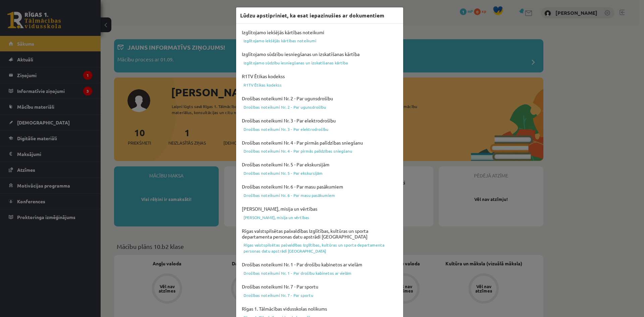 The width and height of the screenshot is (644, 317). What do you see at coordinates (312, 16) in the screenshot?
I see `h3: Lūdzu apstipriniet, ka esat iepazinušies ar dokumentiem` at bounding box center [312, 16].